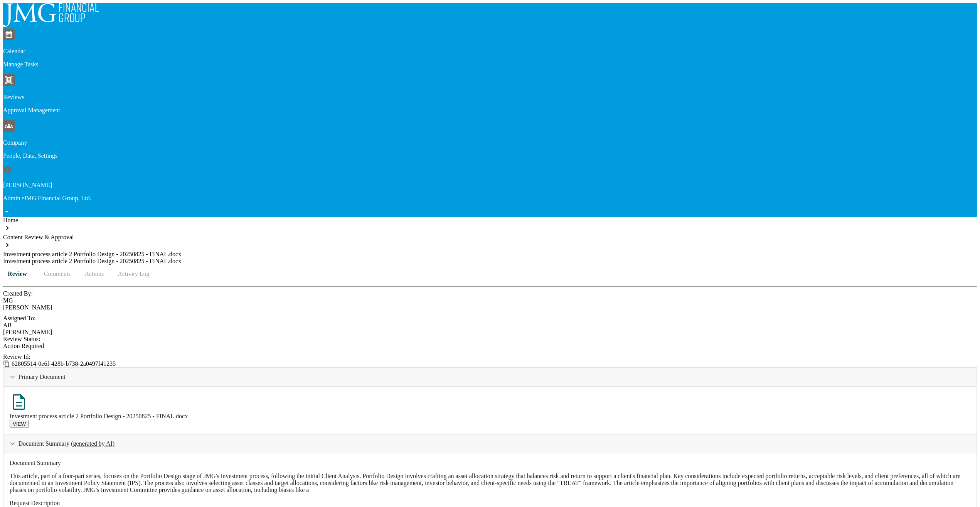  Describe the element at coordinates (490, 52) in the screenshot. I see `p: Calendar` at that location.